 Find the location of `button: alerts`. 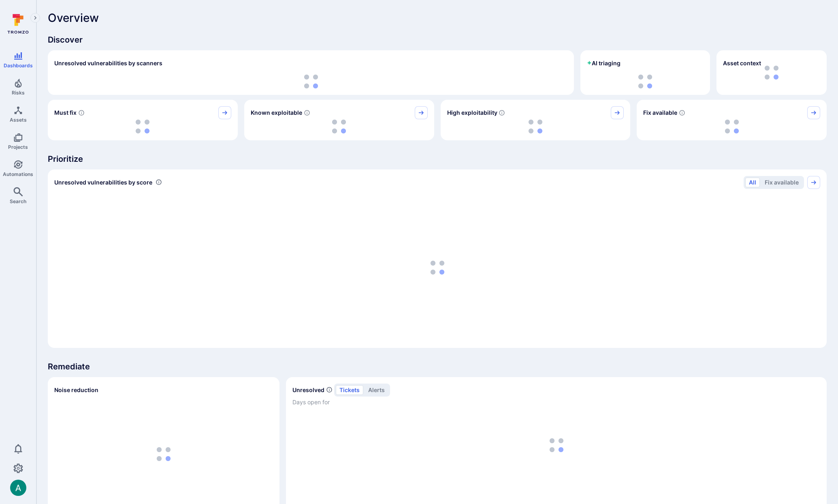

button: alerts is located at coordinates (377, 390).